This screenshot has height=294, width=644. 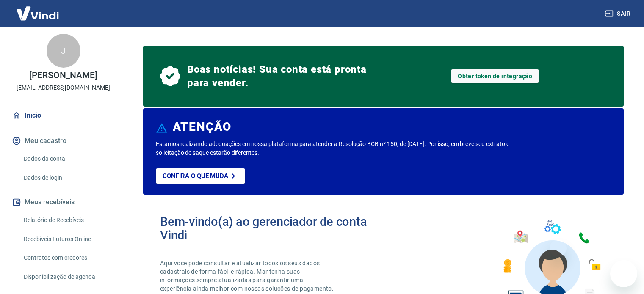 I want to click on div: J, so click(x=63, y=51).